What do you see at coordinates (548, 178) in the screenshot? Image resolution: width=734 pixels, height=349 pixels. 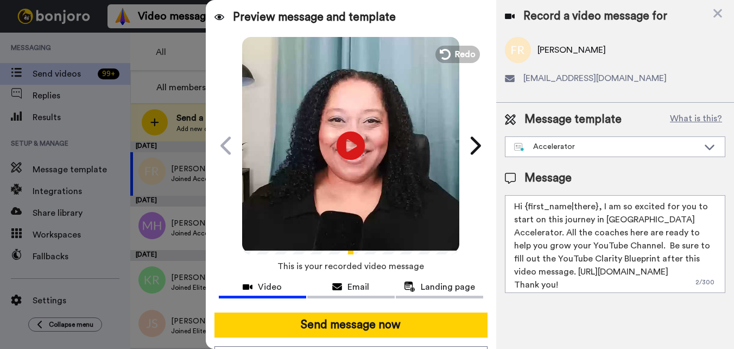 I see `span: Message` at bounding box center [548, 178].